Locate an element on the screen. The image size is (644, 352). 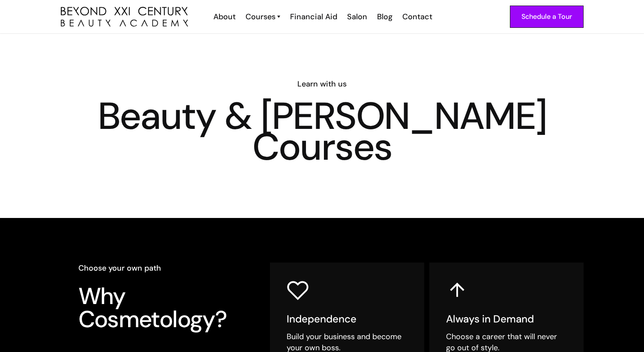
div: Contact is located at coordinates (417, 17).